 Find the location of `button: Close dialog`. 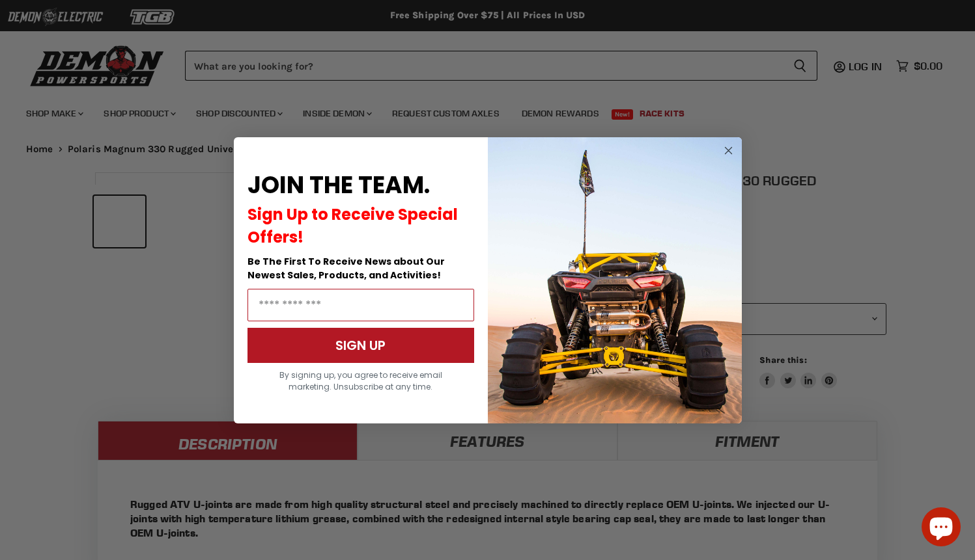

button: Close dialog is located at coordinates (728, 151).